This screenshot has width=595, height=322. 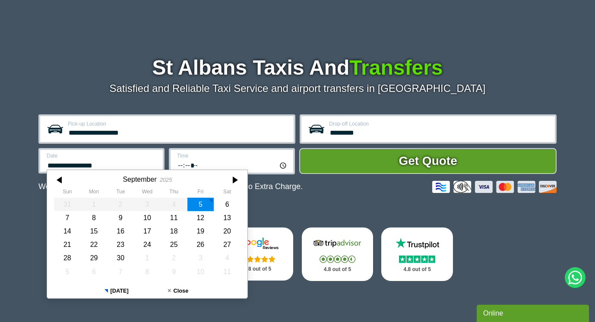 What do you see at coordinates (94, 218) in the screenshot?
I see `div: 08 September 2025` at bounding box center [94, 218].